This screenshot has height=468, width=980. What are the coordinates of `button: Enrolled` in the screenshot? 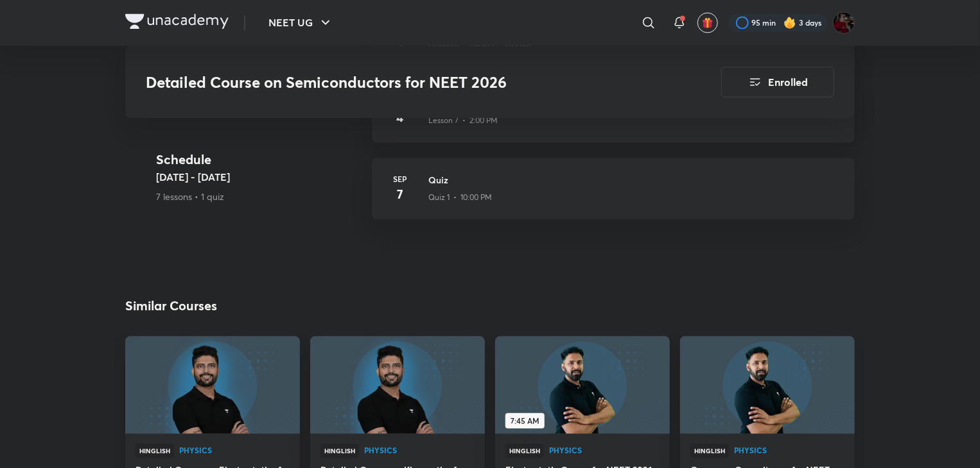 It's located at (778, 82).